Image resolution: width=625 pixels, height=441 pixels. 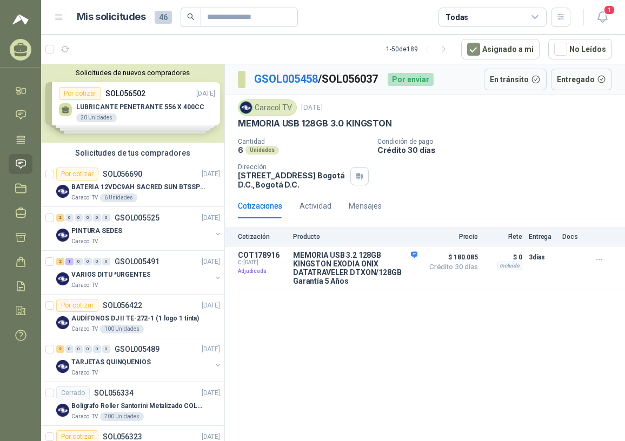 What do you see at coordinates (500, 49) in the screenshot?
I see `button: Asignado a mi` at bounding box center [500, 49].